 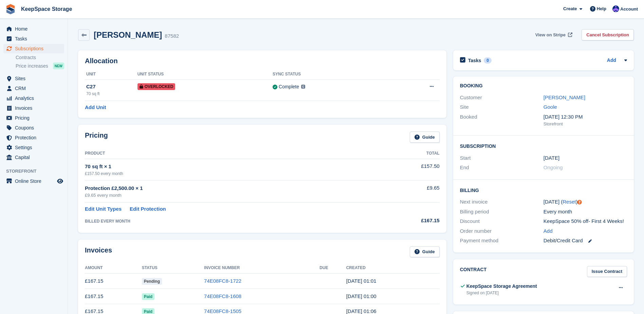 I want to click on div: Booked, so click(x=502, y=120).